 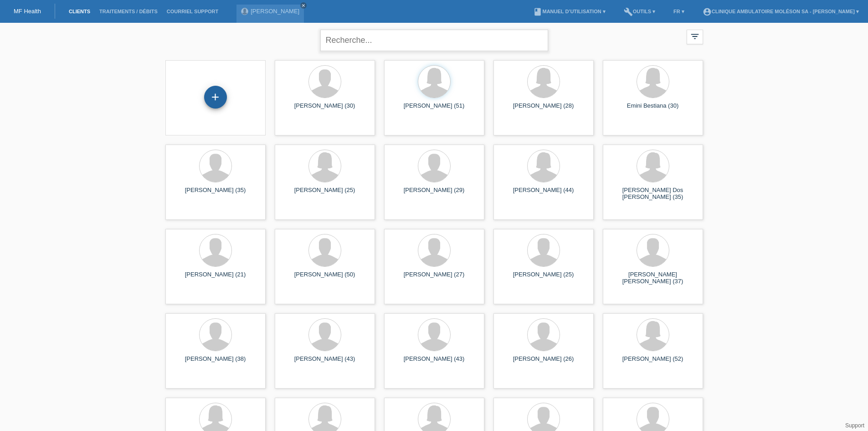 What do you see at coordinates (27, 11) in the screenshot?
I see `a: MF Health` at bounding box center [27, 11].